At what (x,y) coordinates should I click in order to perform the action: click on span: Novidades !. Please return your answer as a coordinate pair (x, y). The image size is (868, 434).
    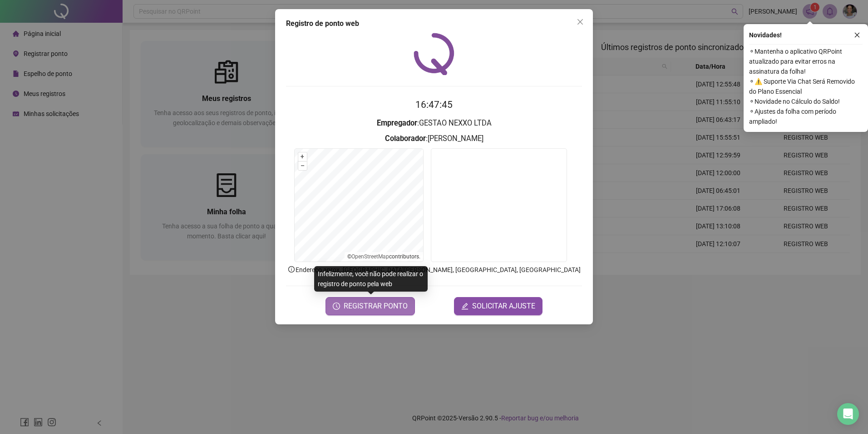
    Looking at the image, I should click on (766, 35).